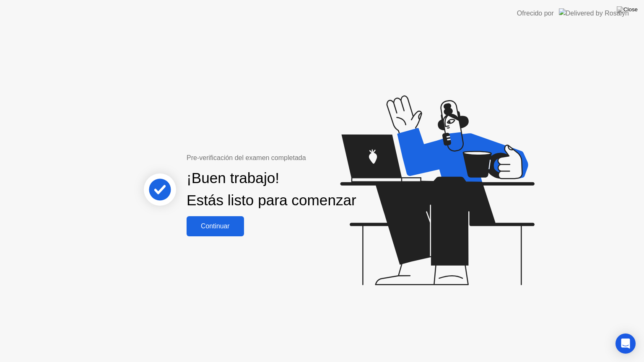  I want to click on div: Continuar, so click(215, 227).